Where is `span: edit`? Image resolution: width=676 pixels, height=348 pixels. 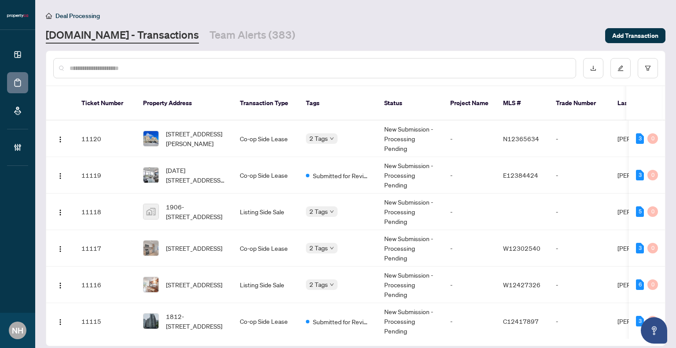
span: edit is located at coordinates (621, 68).